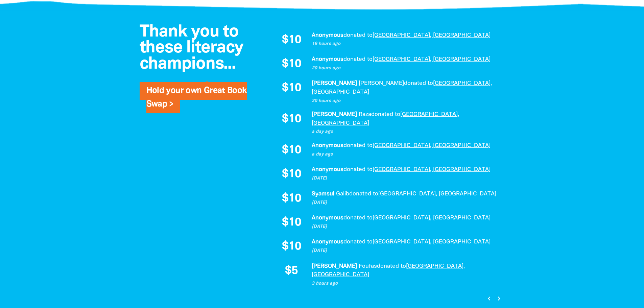  What do you see at coordinates (405, 44) in the screenshot?
I see `p: 19 hours ago` at bounding box center [405, 44].